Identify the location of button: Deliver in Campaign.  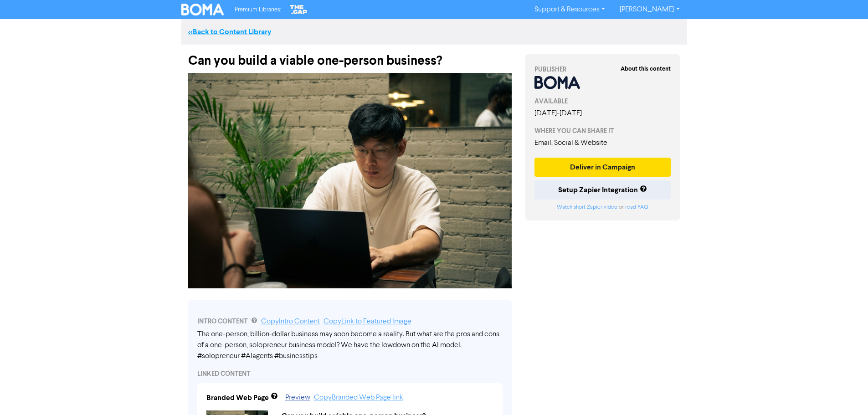
(603, 167).